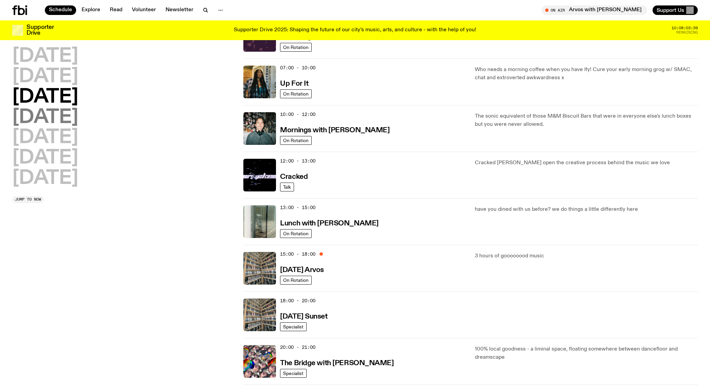 This screenshot has width=710, height=391. I want to click on span: 15:00 - 18:00, so click(298, 254).